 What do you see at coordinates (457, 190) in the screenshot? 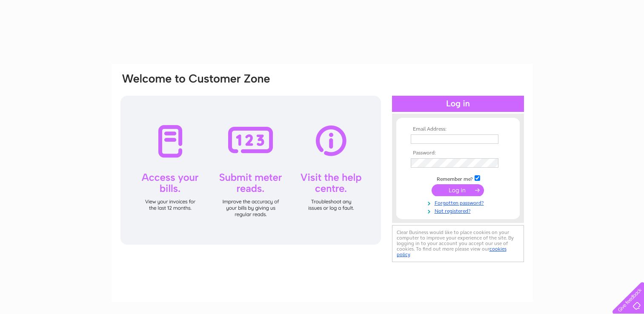
I see `input: Submit` at bounding box center [457, 190].